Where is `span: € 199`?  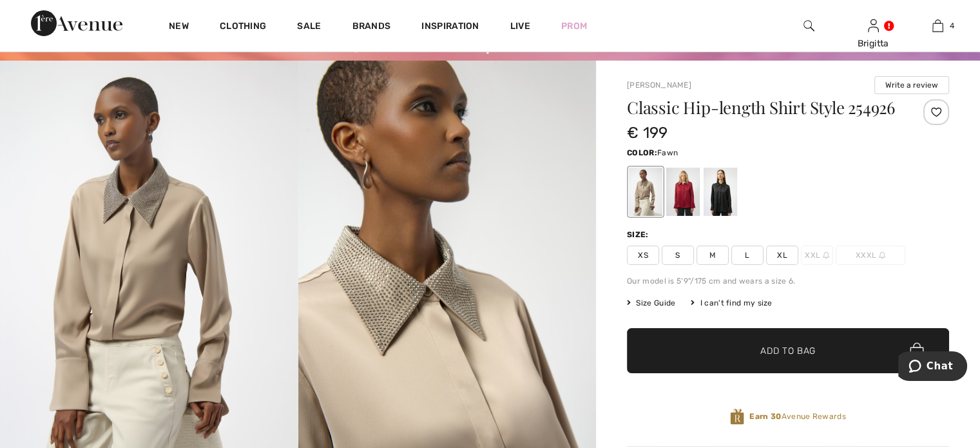
span: € 199 is located at coordinates (647, 132).